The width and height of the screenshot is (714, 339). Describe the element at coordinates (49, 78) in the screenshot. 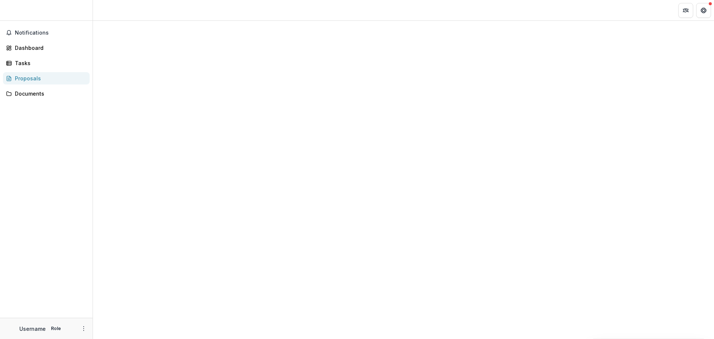

I see `div: Proposals` at that location.